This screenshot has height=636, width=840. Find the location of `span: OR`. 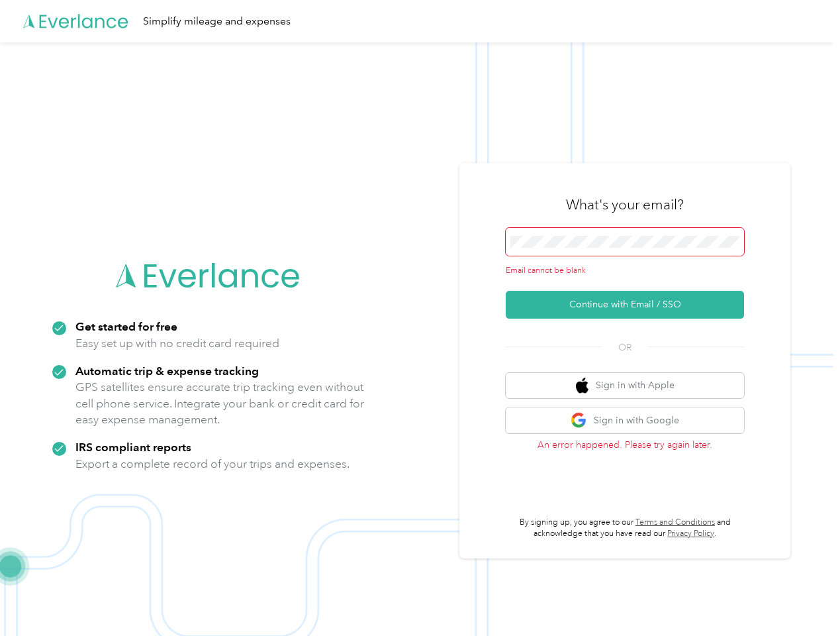

span: OR is located at coordinates (625, 347).